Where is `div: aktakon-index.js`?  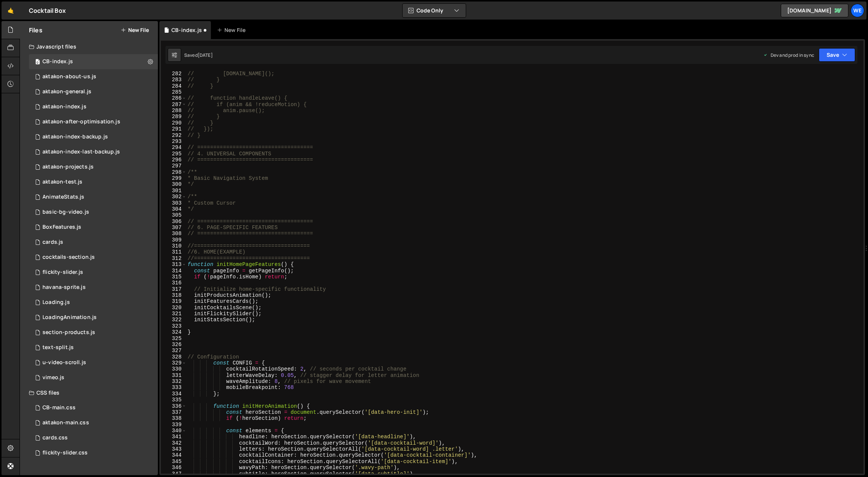
div: aktakon-index.js is located at coordinates (64, 107).